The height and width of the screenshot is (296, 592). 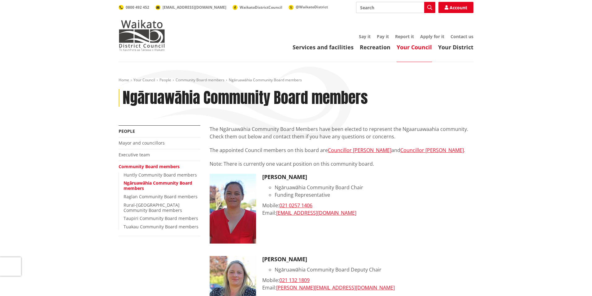 I want to click on li: Funding Representative, so click(x=374, y=195).